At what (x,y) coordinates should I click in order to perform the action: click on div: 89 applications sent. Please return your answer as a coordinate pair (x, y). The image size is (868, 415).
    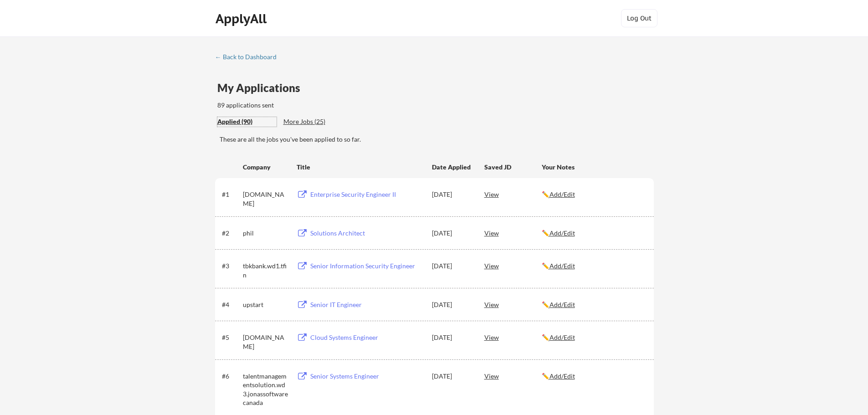
    Looking at the image, I should click on (306, 105).